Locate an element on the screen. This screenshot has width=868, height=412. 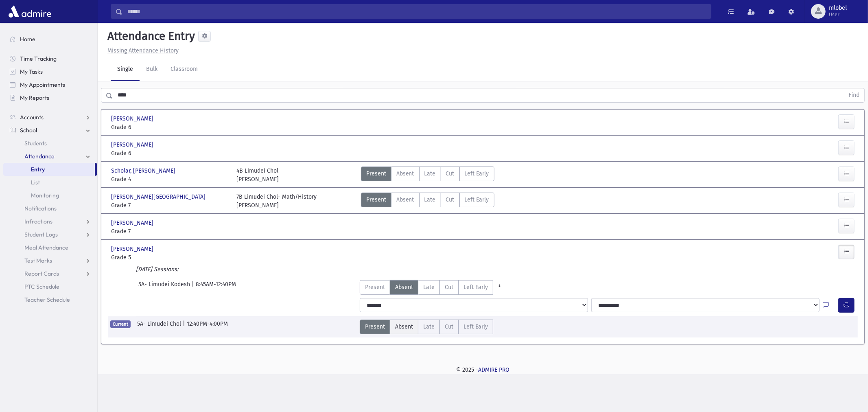
a: Bulk is located at coordinates (152, 70).